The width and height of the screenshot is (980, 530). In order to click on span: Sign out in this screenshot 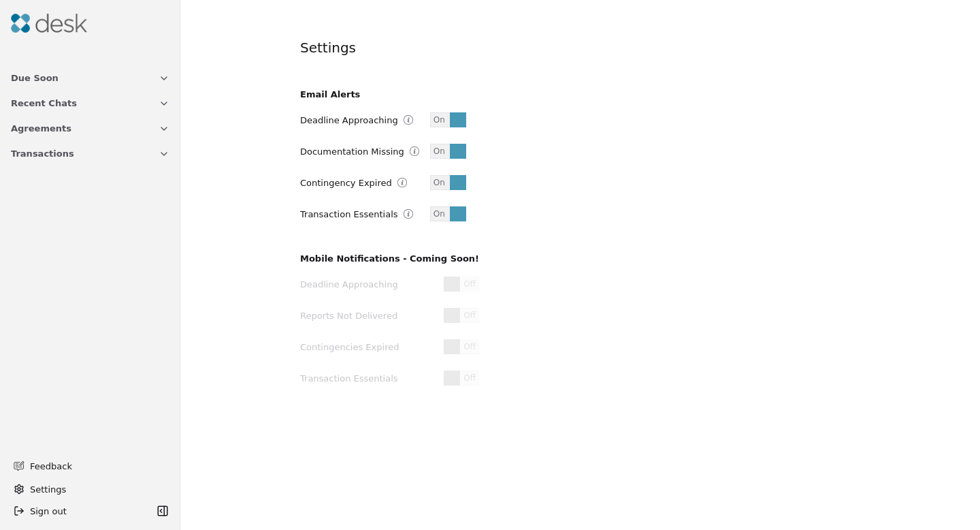, I will do `click(48, 511)`.